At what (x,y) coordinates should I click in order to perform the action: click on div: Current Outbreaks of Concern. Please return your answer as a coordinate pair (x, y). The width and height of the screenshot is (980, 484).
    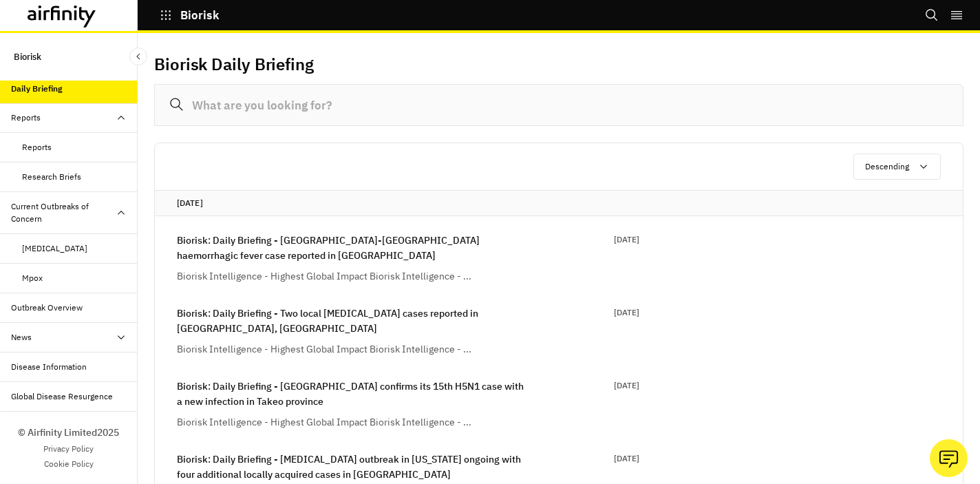
    Looking at the image, I should click on (63, 213).